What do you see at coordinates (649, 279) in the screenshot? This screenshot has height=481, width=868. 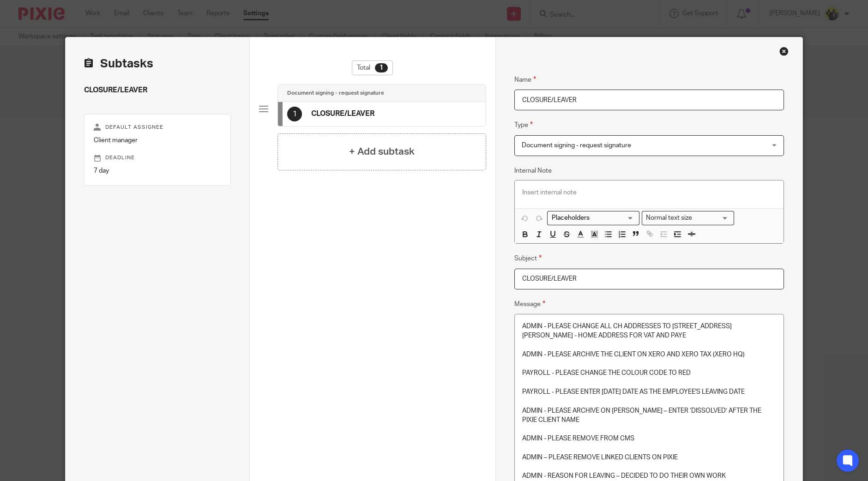 I see `input: Insert subject` at bounding box center [649, 279].